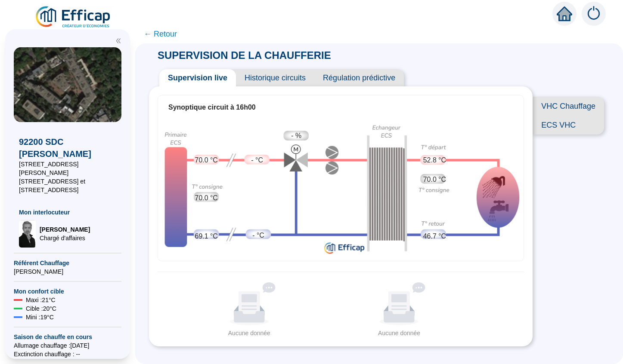  Describe the element at coordinates (198, 78) in the screenshot. I see `span: Supervision live` at that location.